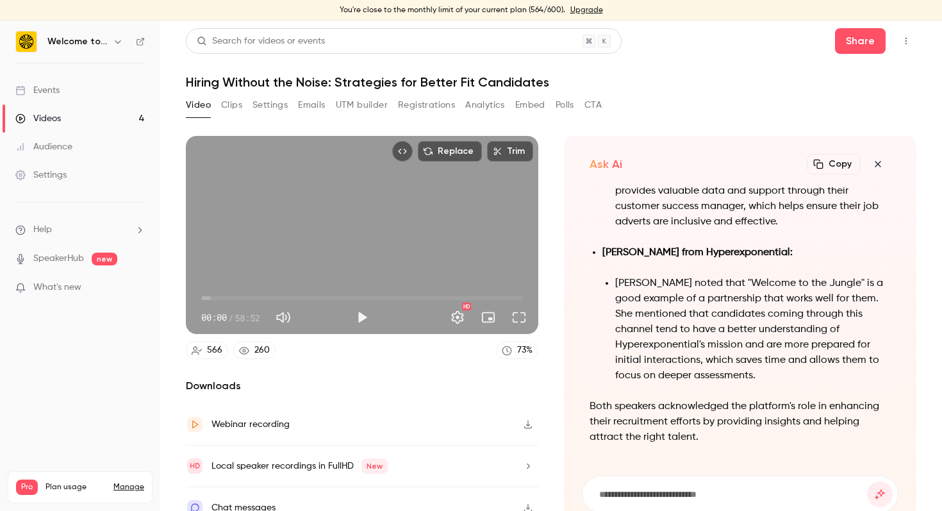 Image resolution: width=942 pixels, height=511 pixels. What do you see at coordinates (530, 105) in the screenshot?
I see `button: Embed` at bounding box center [530, 105].